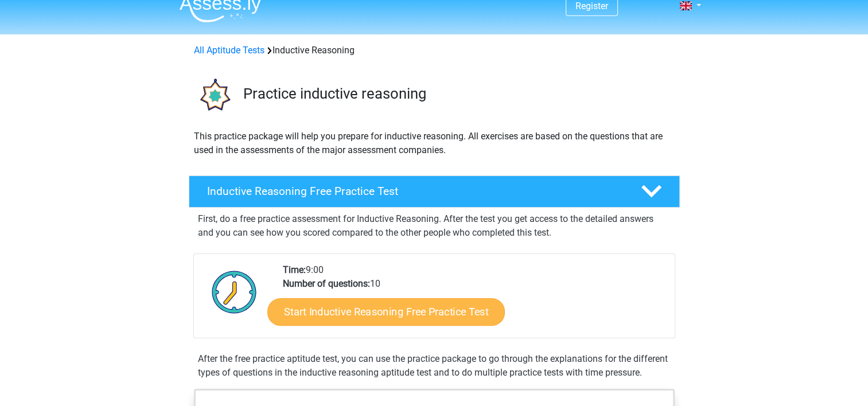  What do you see at coordinates (434, 143) in the screenshot?
I see `p: This practice package will help you prepare for inductive reasoning. All exercises are based on t...` at bounding box center [434, 143].